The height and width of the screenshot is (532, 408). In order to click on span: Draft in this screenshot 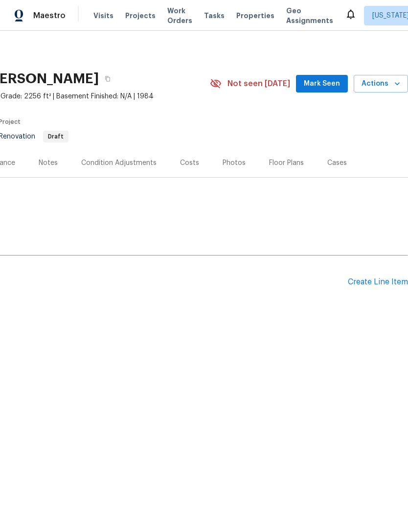, I will do `click(56, 136)`.